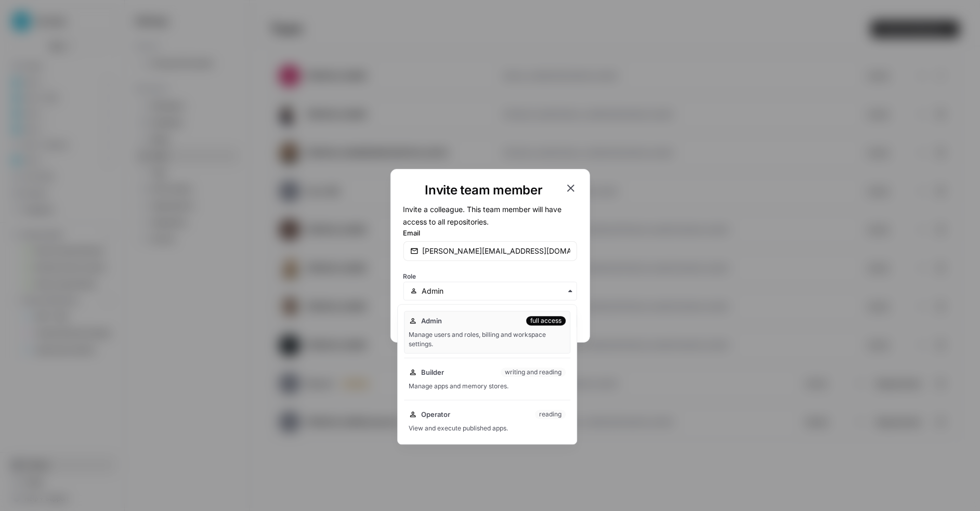 The width and height of the screenshot is (980, 511). Describe the element at coordinates (432, 321) in the screenshot. I see `span: Admin` at that location.